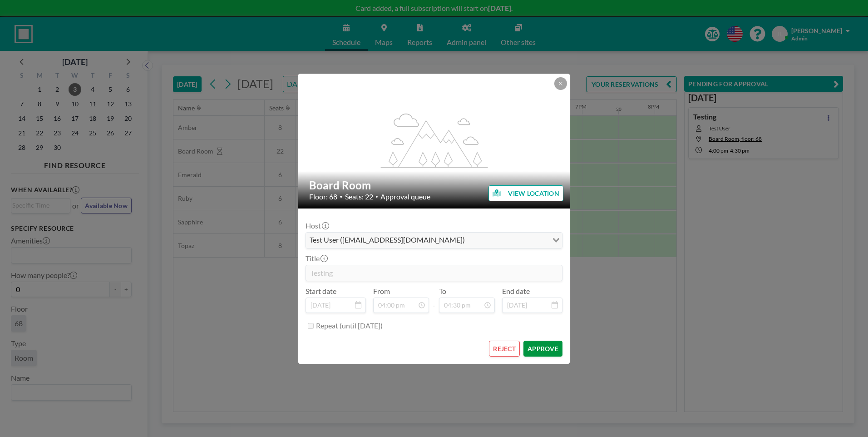 The image size is (868, 437). What do you see at coordinates (543, 348) in the screenshot?
I see `button: APPROVE` at bounding box center [543, 348].